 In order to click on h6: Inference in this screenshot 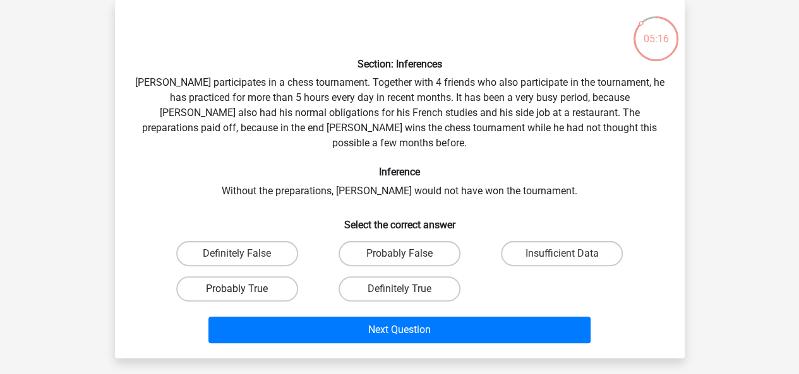, I will do `click(400, 172)`.